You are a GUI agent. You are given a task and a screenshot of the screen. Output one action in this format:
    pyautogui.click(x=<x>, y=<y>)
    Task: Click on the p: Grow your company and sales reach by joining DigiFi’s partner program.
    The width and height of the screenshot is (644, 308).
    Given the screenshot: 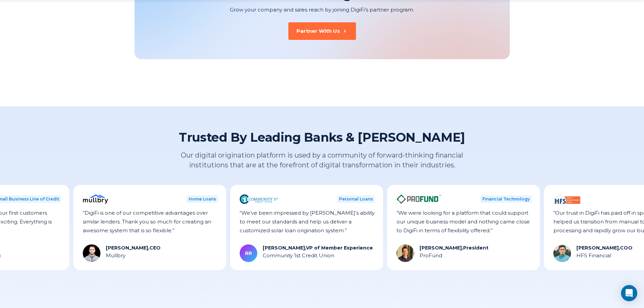 What is the action you would take?
    pyautogui.click(x=322, y=10)
    